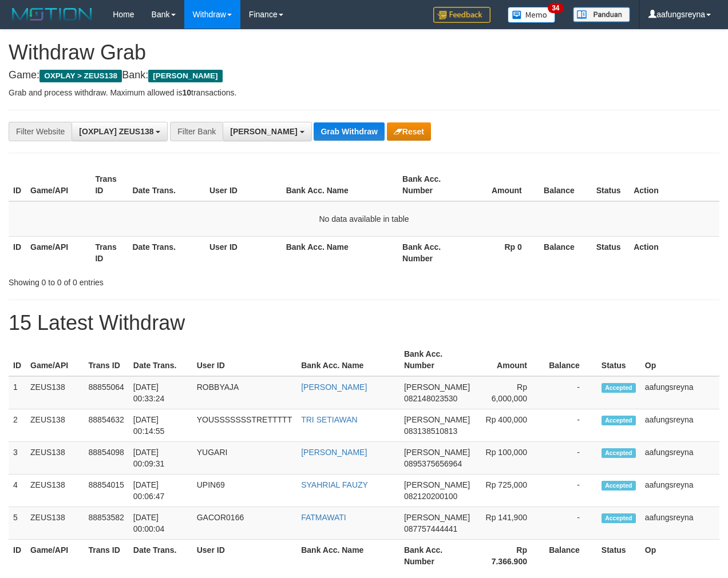 This screenshot has height=578, width=728. Describe the element at coordinates (432, 464) in the screenshot. I see `span: Copy 0895375656964 to clipboard` at that location.